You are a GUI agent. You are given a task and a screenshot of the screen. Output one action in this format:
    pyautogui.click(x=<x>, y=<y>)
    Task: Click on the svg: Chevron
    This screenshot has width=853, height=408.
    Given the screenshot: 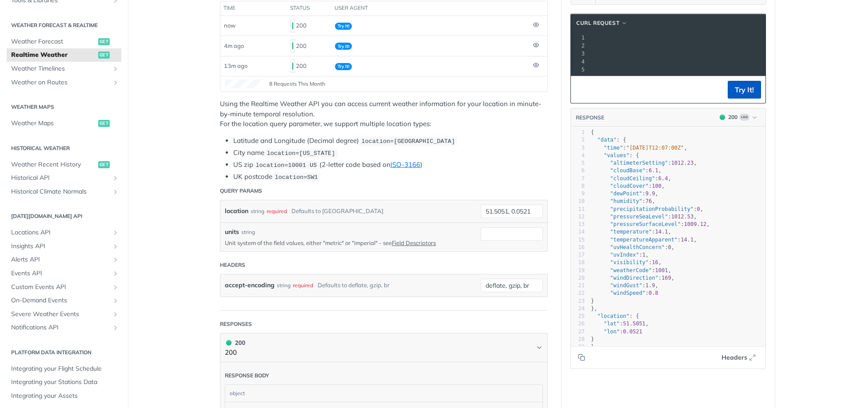 What is the action you would take?
    pyautogui.click(x=540, y=348)
    